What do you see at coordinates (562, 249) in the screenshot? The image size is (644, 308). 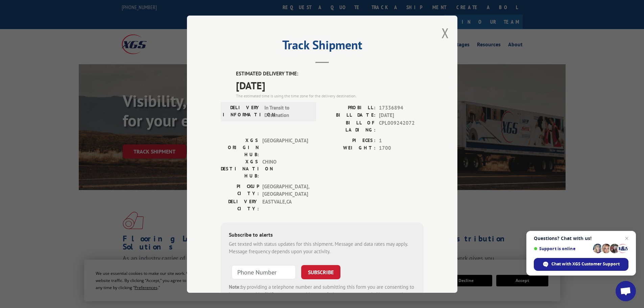 I see `span: Support is online` at bounding box center [562, 249].